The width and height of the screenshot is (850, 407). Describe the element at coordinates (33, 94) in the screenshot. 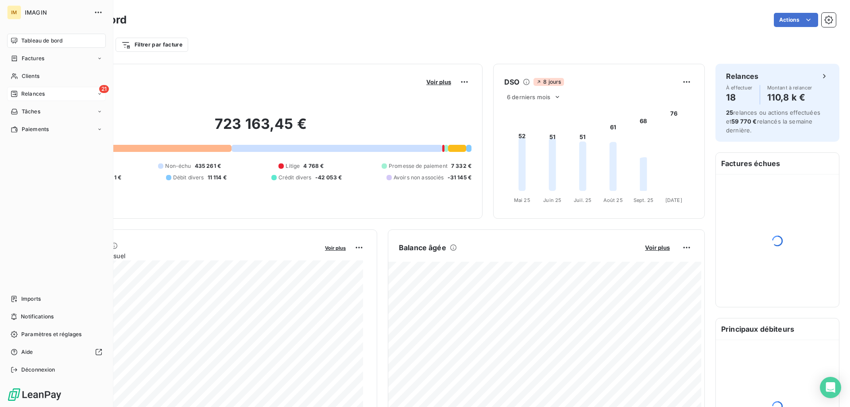

I see `span: Relances` at that location.